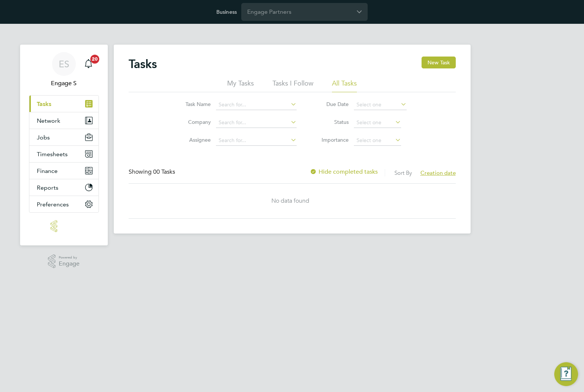  I want to click on img: engage-logo-retina.png, so click(64, 226).